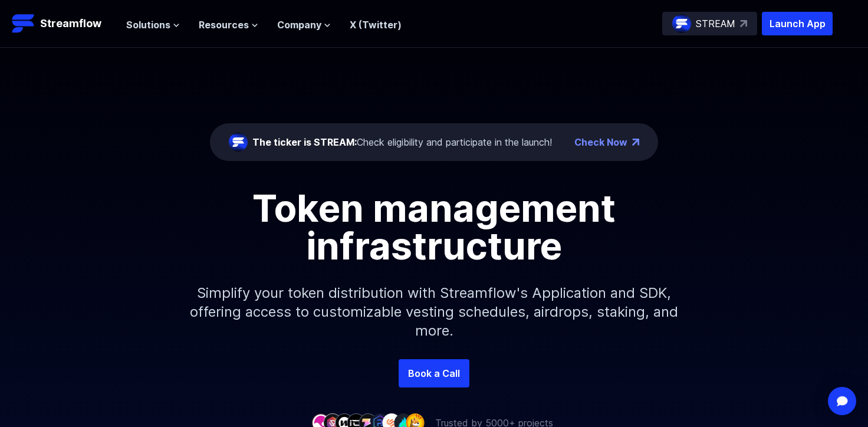  Describe the element at coordinates (709, 23) in the screenshot. I see `a: STREAM` at that location.